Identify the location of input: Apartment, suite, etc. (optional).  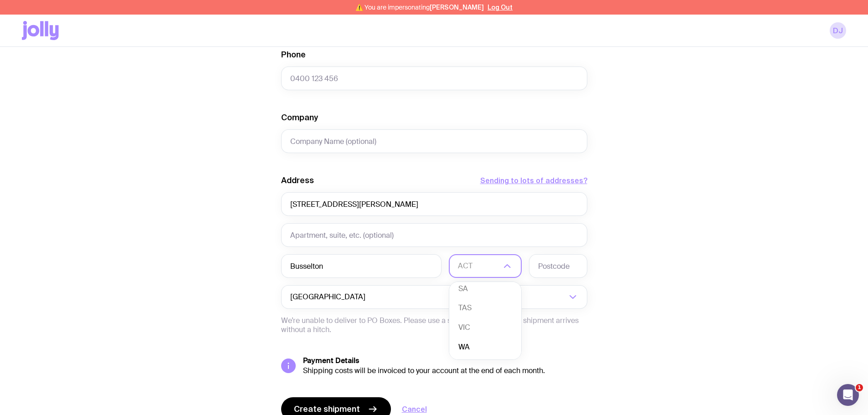
(435, 235).